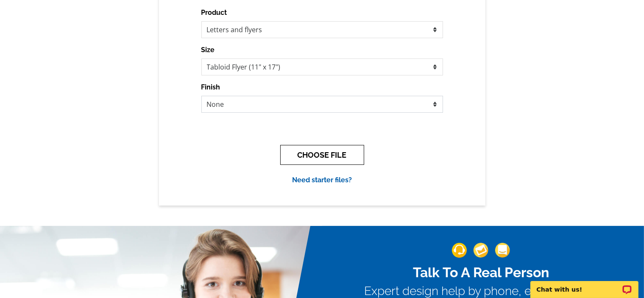 This screenshot has height=298, width=644. I want to click on label: Product, so click(214, 13).